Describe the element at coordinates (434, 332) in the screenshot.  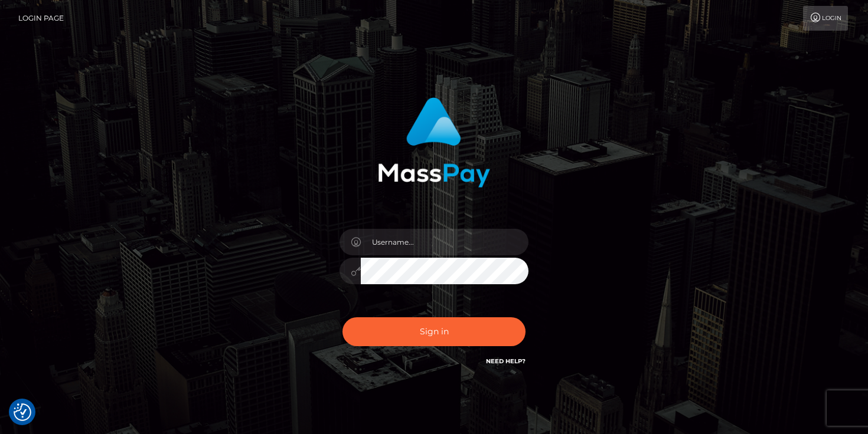
I see `button: Sign in` at that location.